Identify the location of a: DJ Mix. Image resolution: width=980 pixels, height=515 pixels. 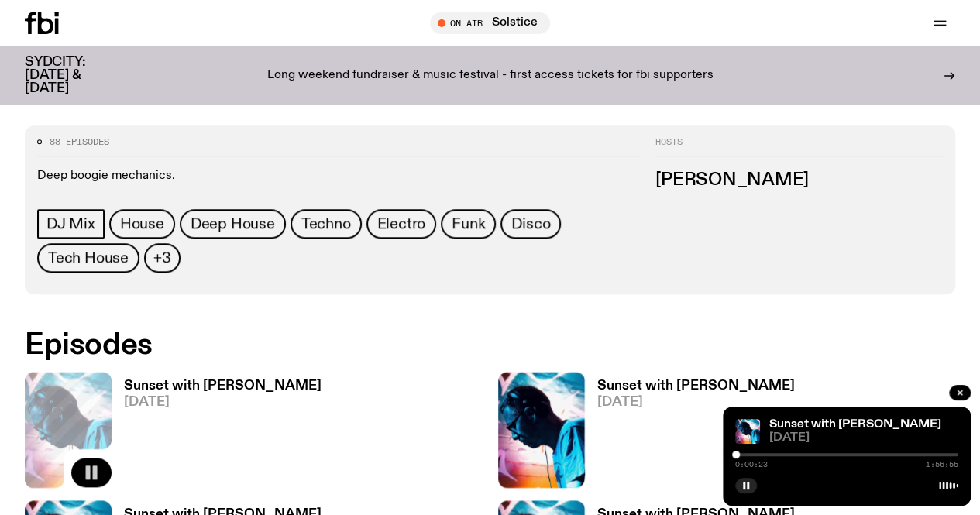
(71, 224).